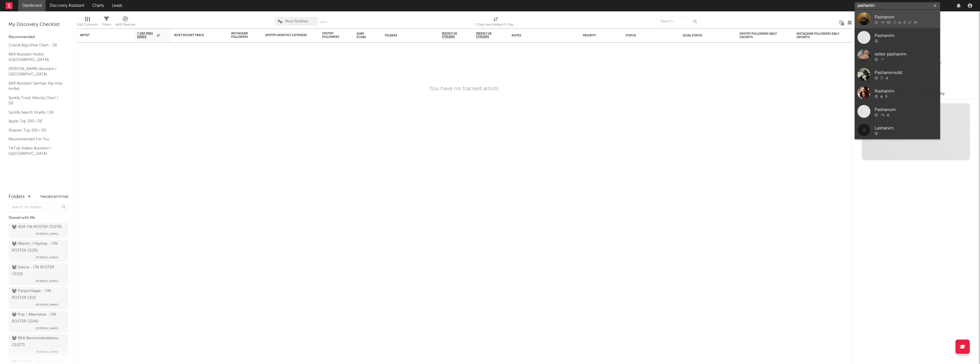  I want to click on div: Notes, so click(540, 35).